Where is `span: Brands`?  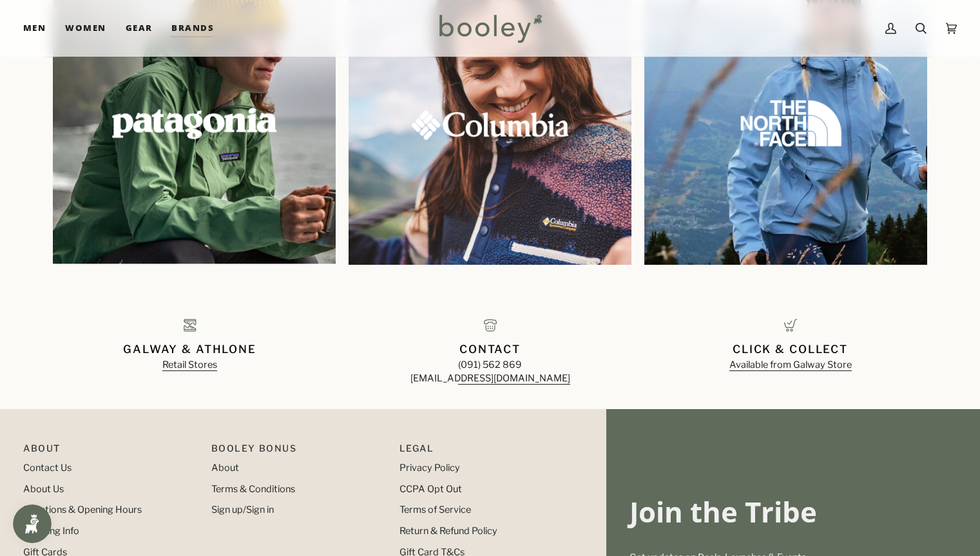 span: Brands is located at coordinates (193, 29).